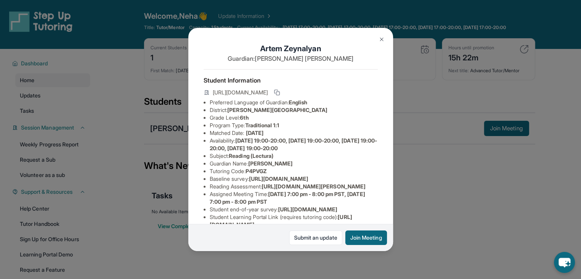 This screenshot has width=581, height=279. What do you see at coordinates (294, 171) in the screenshot?
I see `li: Tutoring Code :` at bounding box center [294, 171].